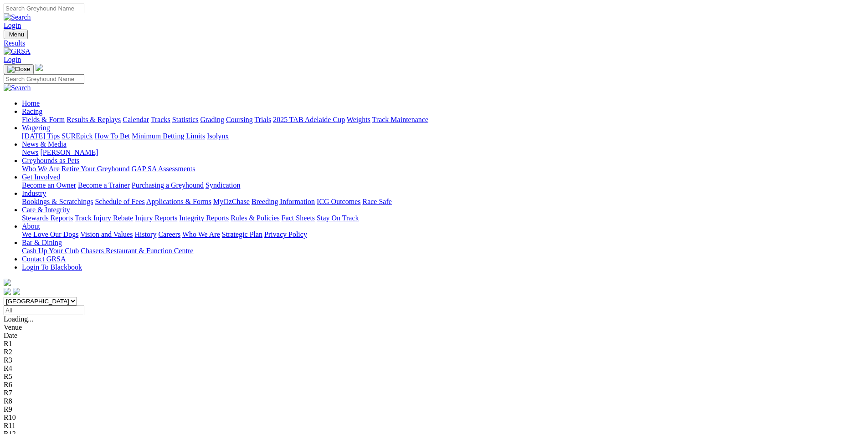 The height and width of the screenshot is (434, 868). I want to click on a: Bar & Dining, so click(42, 242).